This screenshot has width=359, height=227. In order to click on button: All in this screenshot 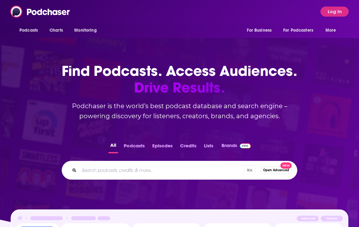, I will do `click(113, 147)`.